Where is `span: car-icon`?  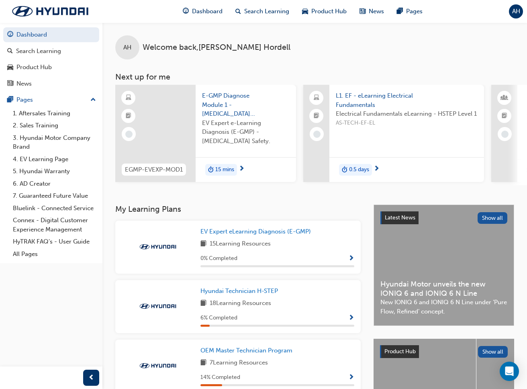
span: car-icon is located at coordinates (305, 11).